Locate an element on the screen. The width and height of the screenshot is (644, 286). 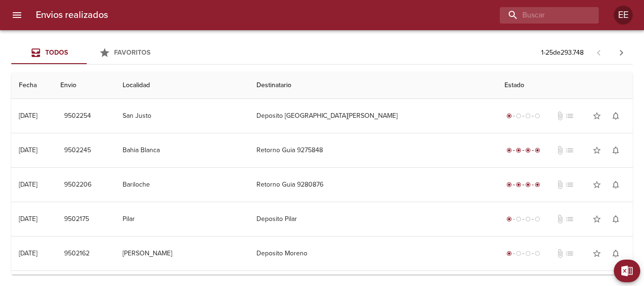
button: menu is located at coordinates (17, 15).